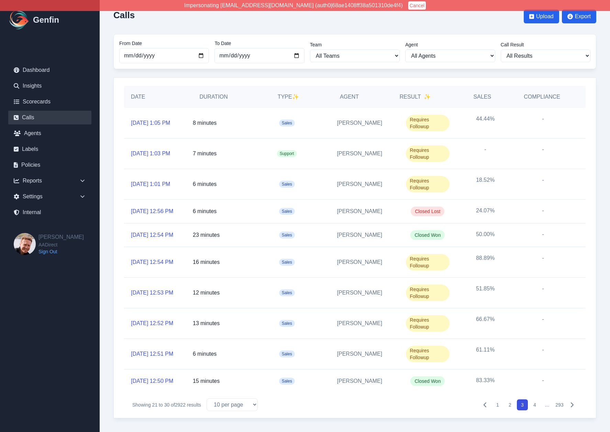 The width and height of the screenshot is (610, 432). I want to click on label: From Date, so click(164, 43).